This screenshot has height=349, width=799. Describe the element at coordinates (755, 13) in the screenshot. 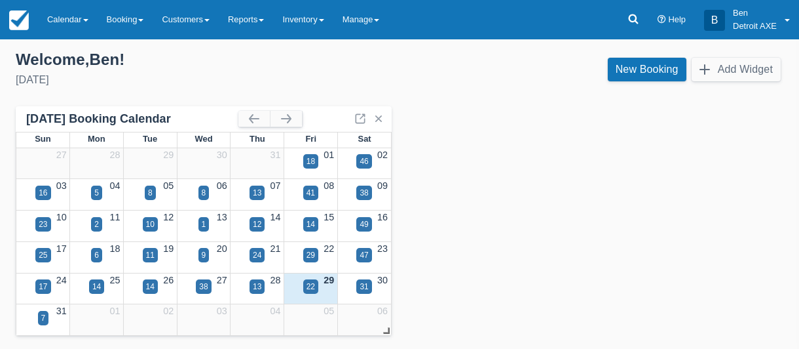

I see `p: Ben` at that location.